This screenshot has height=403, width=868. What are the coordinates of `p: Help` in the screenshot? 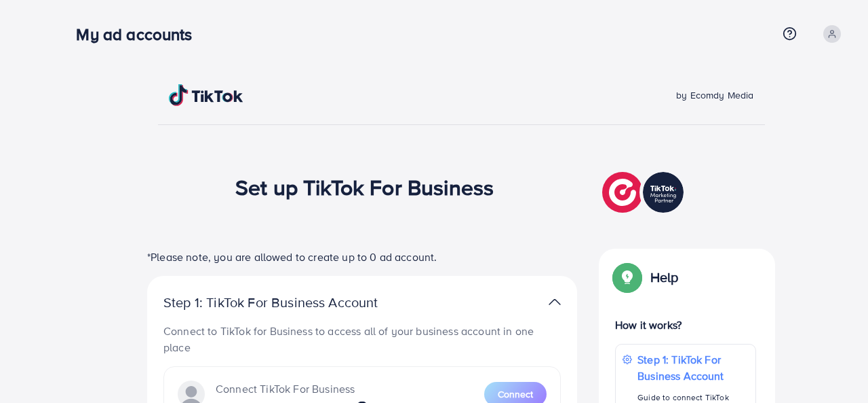 It's located at (665, 277).